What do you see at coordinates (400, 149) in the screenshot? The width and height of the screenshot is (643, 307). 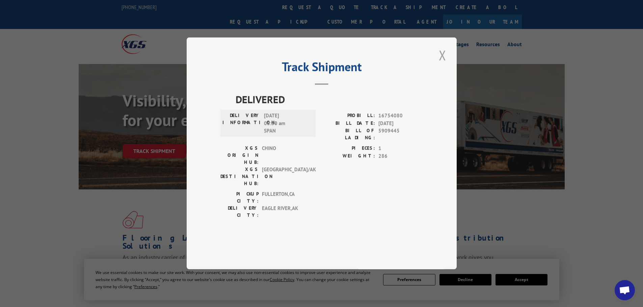 I see `span: 1` at bounding box center [400, 149].